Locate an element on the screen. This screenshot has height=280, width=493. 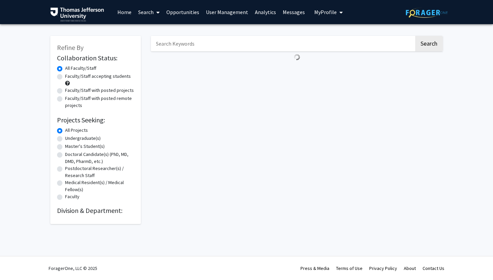
a: About is located at coordinates (410, 268).